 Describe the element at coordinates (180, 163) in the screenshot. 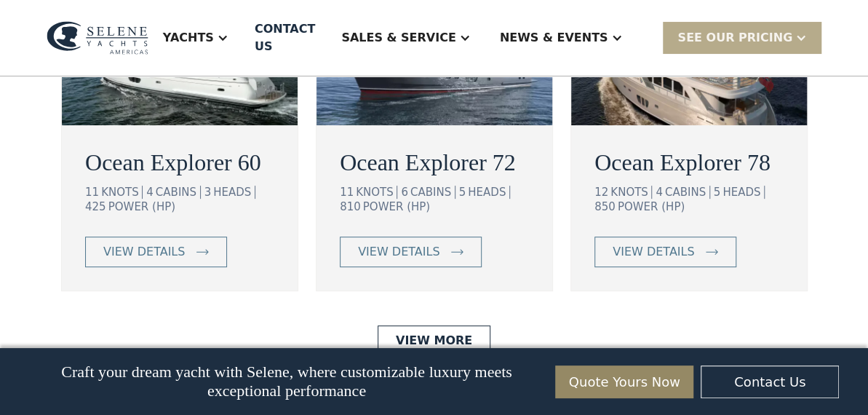

I see `h2: Ocean Explorer 60` at that location.